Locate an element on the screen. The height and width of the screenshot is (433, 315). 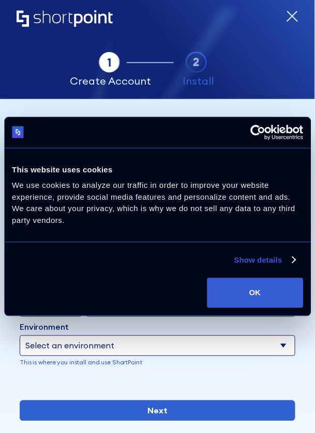
button: OK is located at coordinates (255, 293).